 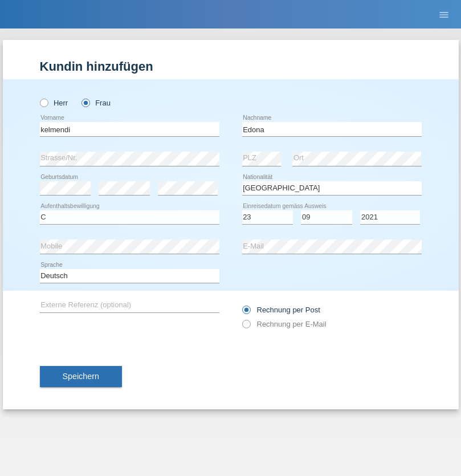 What do you see at coordinates (43, 102) in the screenshot?
I see `input: Herr` at bounding box center [43, 102].